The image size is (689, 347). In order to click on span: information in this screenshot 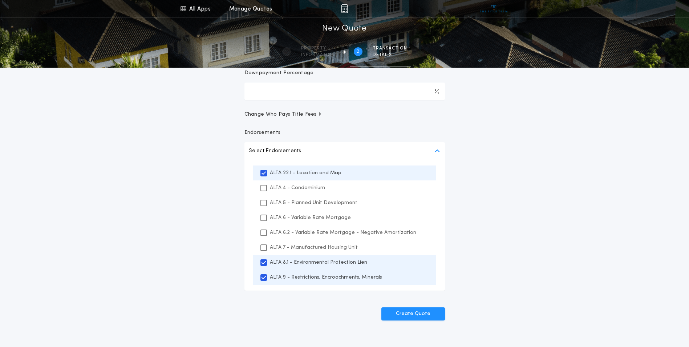, I will do `click(318, 55)`.